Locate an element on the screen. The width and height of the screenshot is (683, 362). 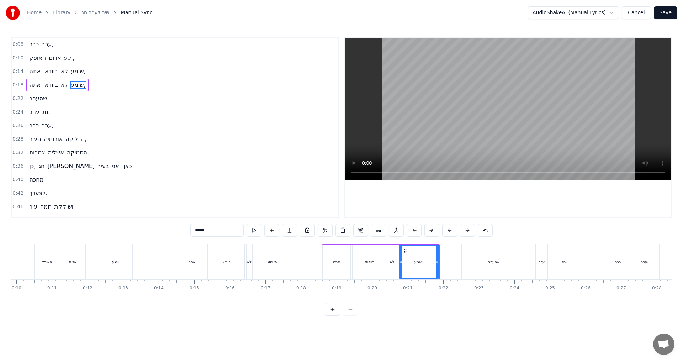
span: בעיר is located at coordinates (103, 166).